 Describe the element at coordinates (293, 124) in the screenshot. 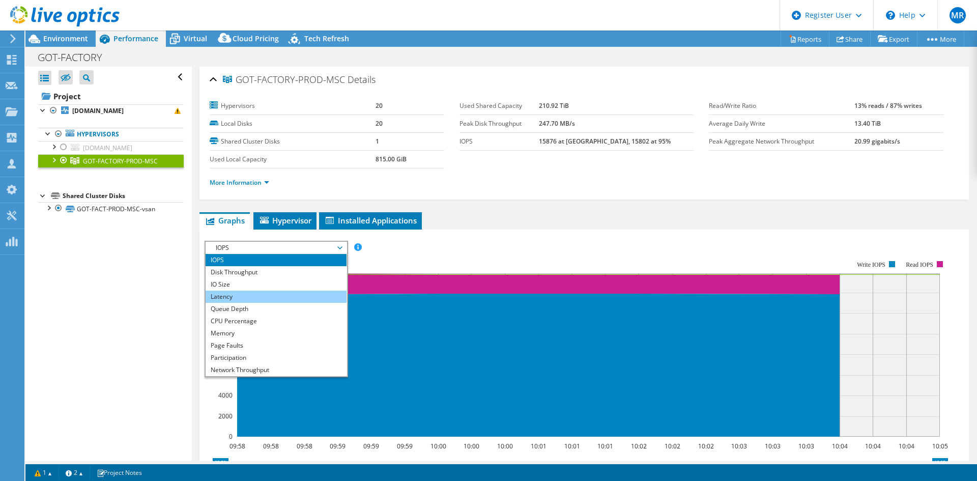

I see `label: Local Disks` at that location.